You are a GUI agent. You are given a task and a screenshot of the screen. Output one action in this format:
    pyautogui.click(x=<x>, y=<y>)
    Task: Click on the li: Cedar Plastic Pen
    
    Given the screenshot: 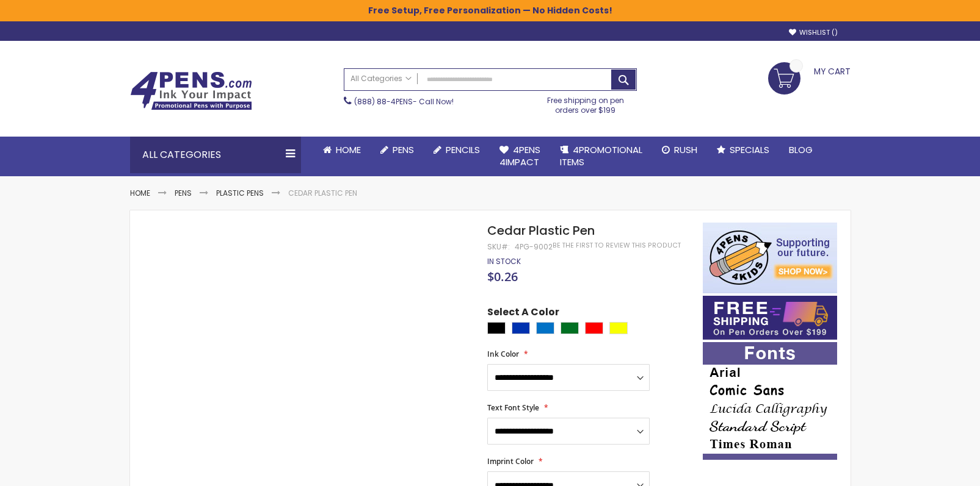 What is the action you would take?
    pyautogui.click(x=322, y=194)
    